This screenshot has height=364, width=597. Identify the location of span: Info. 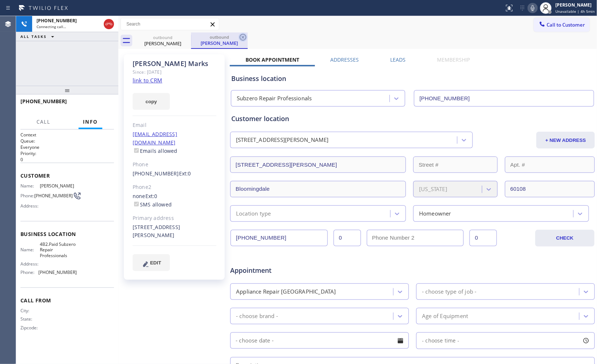
(90, 122).